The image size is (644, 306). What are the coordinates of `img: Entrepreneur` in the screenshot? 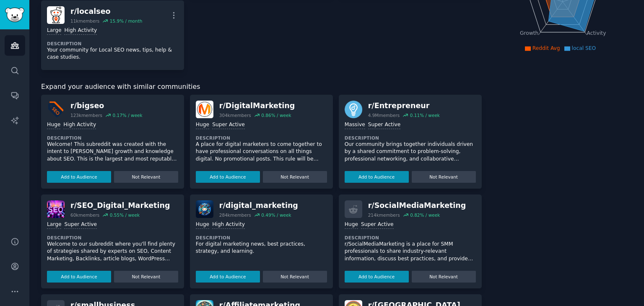 It's located at (353, 109).